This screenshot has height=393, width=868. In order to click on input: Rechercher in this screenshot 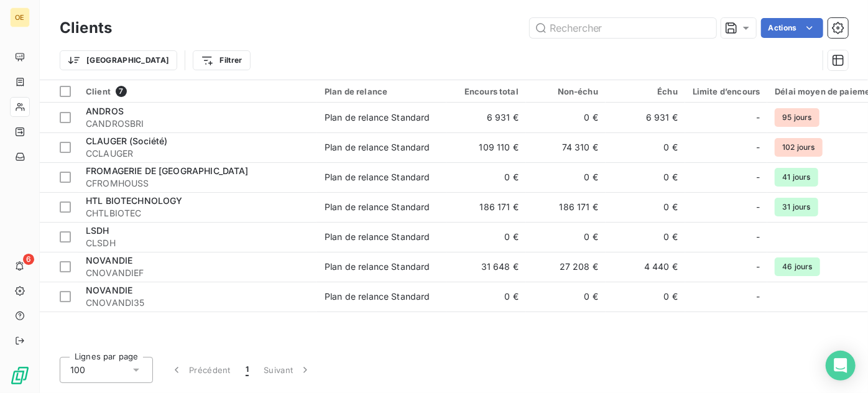, I will do `click(623, 28)`.